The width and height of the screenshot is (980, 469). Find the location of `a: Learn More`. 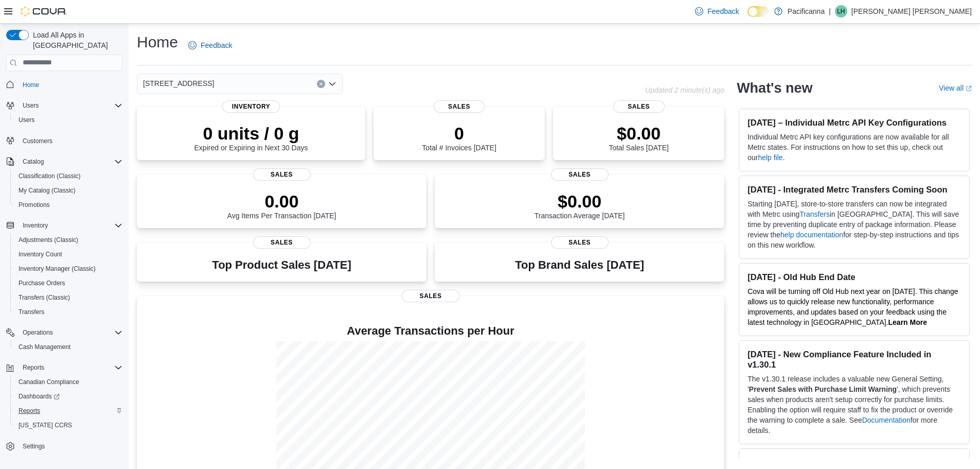

a: Learn More is located at coordinates (908, 322).